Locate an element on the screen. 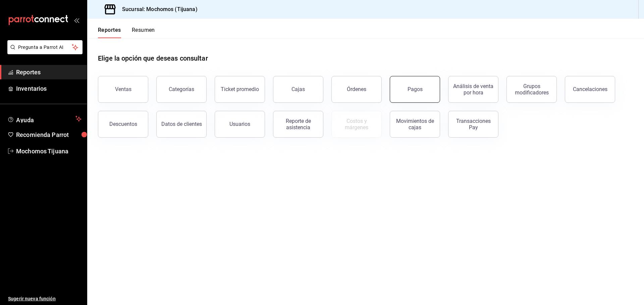  span: Ayuda is located at coordinates (44, 119).